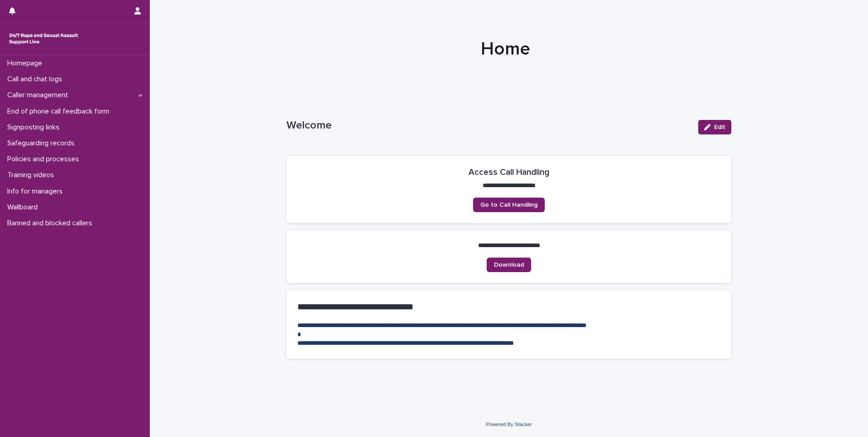  Describe the element at coordinates (509, 172) in the screenshot. I see `h2: Access Call Handling` at that location.